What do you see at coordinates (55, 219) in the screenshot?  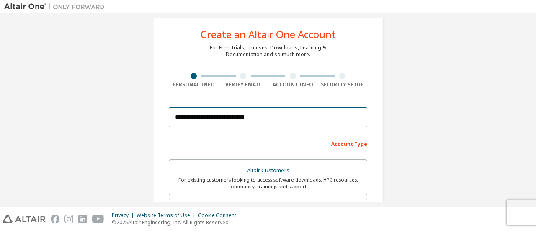 I see `img: facebook.svg` at bounding box center [55, 219].